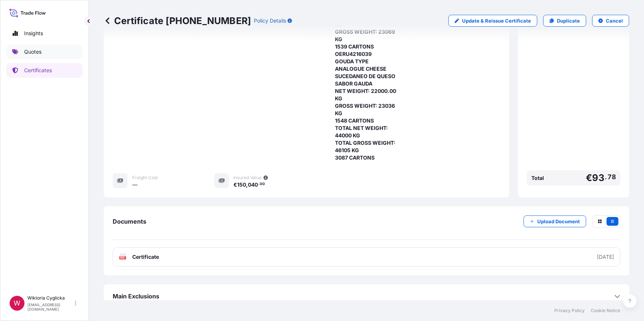 This screenshot has width=644, height=321. Describe the element at coordinates (263, 184) in the screenshot. I see `span: 00` at that location.